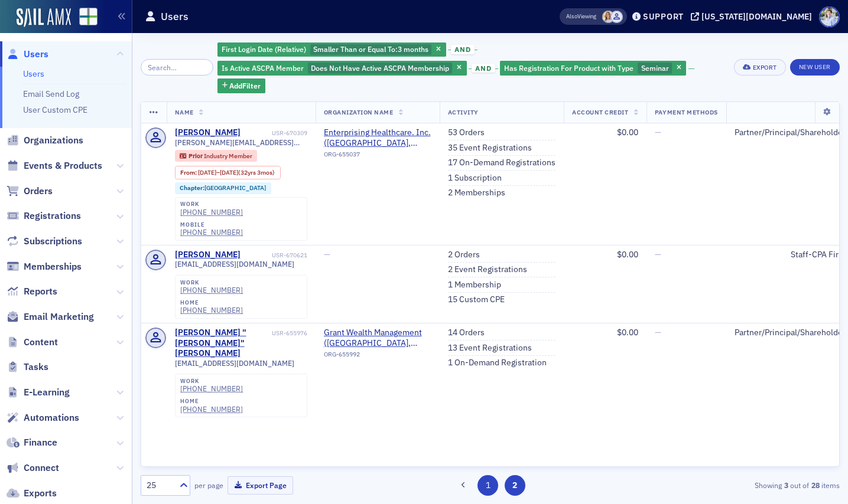  Describe the element at coordinates (63, 166) in the screenshot. I see `span: Events & Products` at that location.